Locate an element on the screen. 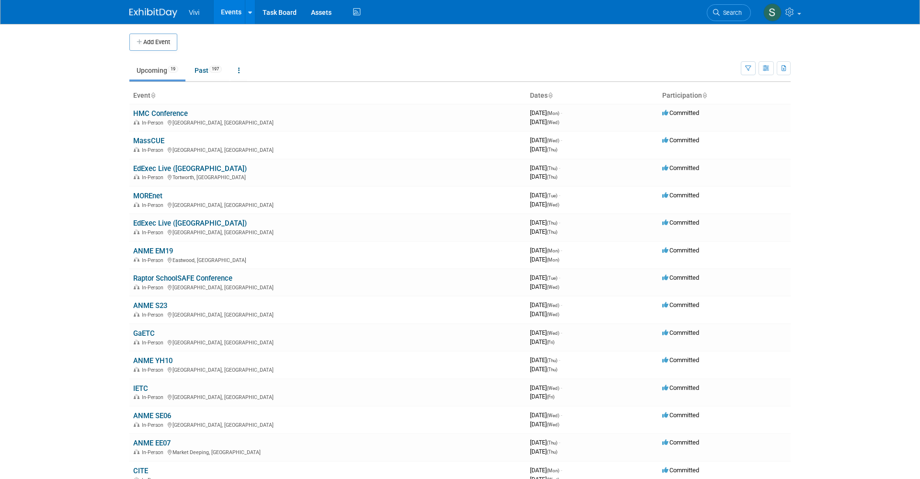 The height and width of the screenshot is (479, 920). a: Upcoming19 is located at coordinates (157, 70).